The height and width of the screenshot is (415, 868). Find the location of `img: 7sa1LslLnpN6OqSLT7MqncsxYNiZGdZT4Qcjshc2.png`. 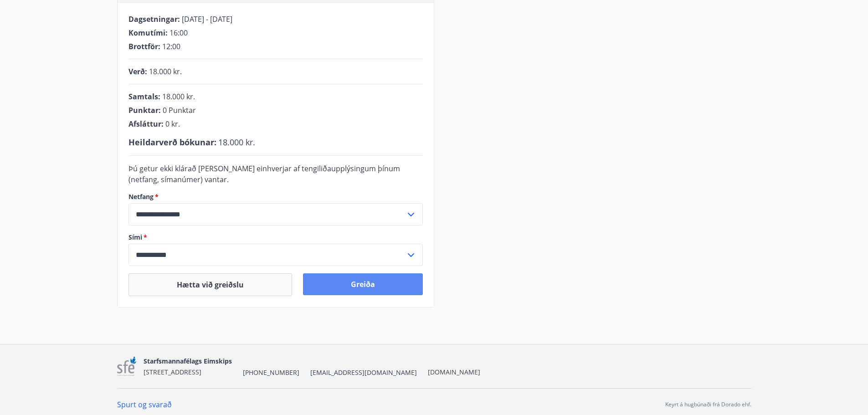

img: 7sa1LslLnpN6OqSLT7MqncsxYNiZGdZT4Qcjshc2.png is located at coordinates (127, 366).